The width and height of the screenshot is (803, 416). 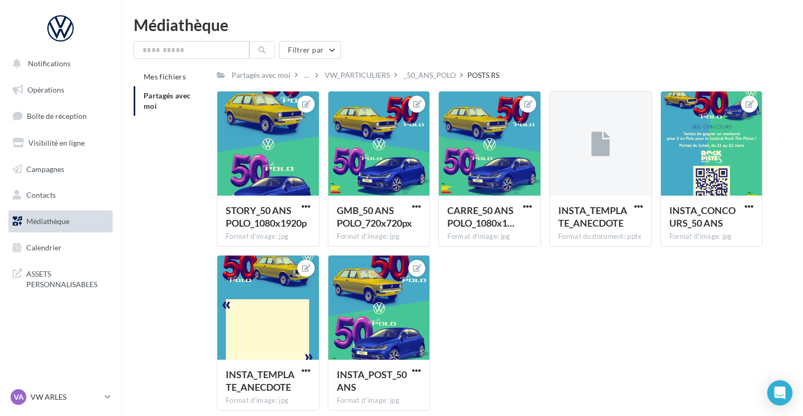 What do you see at coordinates (266, 217) in the screenshot?
I see `span: STORY_50 ANS POLO_1080x1920p` at bounding box center [266, 217].